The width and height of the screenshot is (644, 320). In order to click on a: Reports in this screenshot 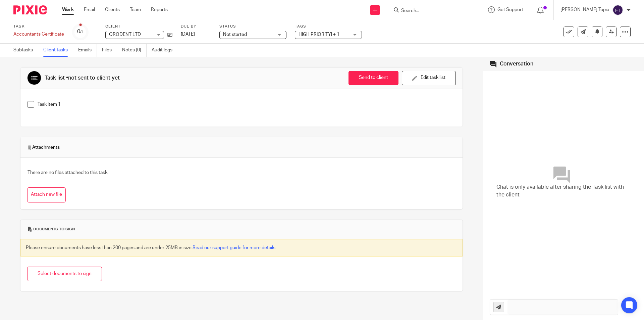, I will do `click(159, 10)`.